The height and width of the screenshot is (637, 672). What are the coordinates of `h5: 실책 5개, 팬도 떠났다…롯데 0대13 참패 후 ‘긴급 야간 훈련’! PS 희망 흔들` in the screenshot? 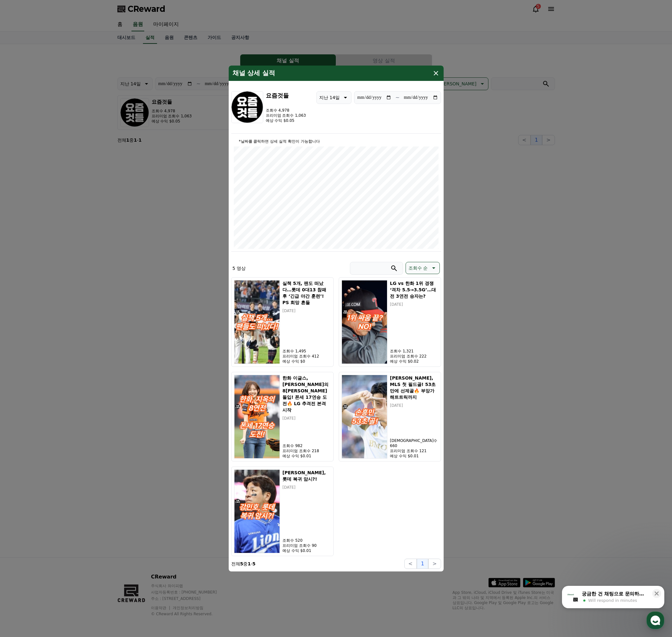 It's located at (307, 293).